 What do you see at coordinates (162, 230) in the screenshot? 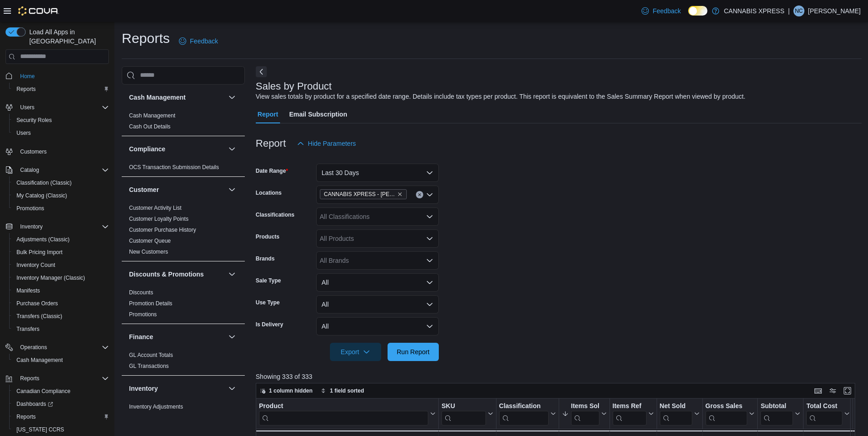
I see `span: Customer Purchase History` at bounding box center [162, 230].